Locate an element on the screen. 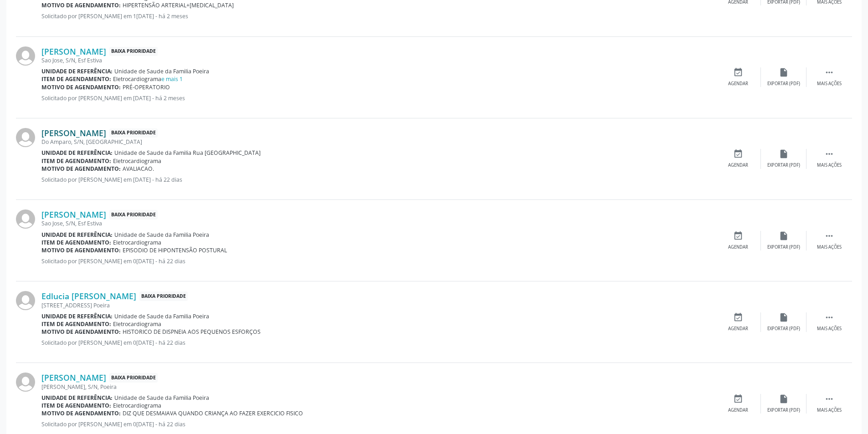 The height and width of the screenshot is (434, 868). span: EPISODIO DE HIPONTENSÃO POSTURAL is located at coordinates (175, 250).